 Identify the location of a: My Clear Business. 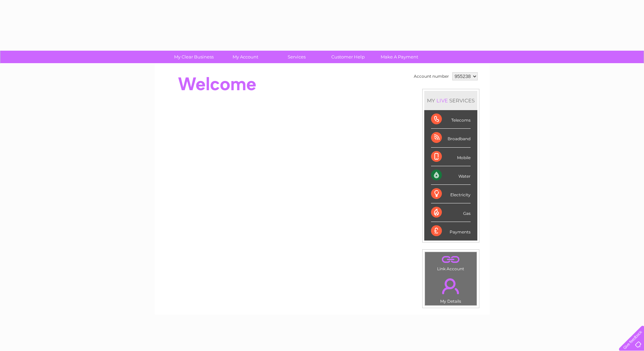
(194, 57).